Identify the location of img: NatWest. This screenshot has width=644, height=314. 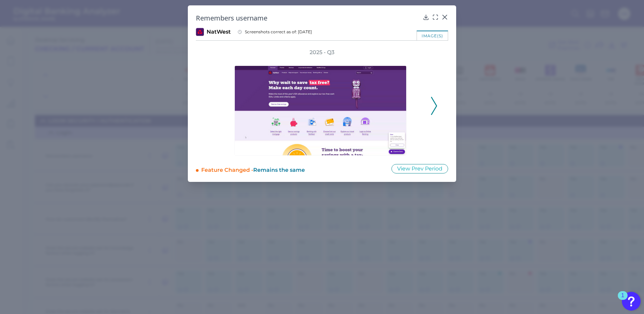
(200, 32).